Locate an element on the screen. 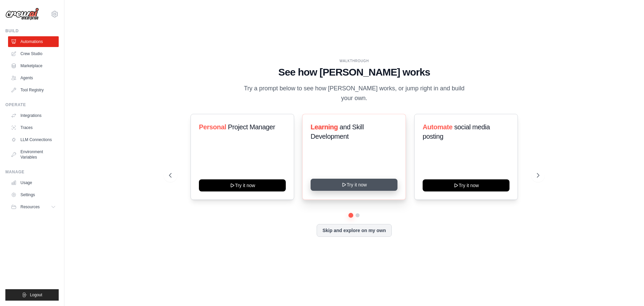 The width and height of the screenshot is (644, 306). a: Crew Studio is located at coordinates (33, 54).